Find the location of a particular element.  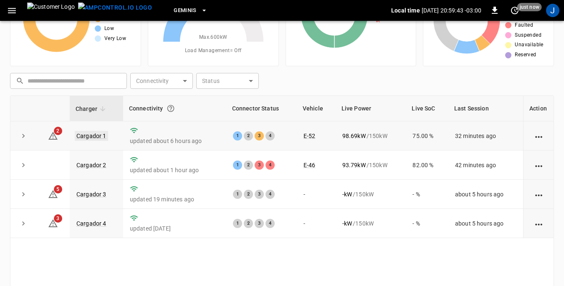

span: Geminis is located at coordinates (185, 10).